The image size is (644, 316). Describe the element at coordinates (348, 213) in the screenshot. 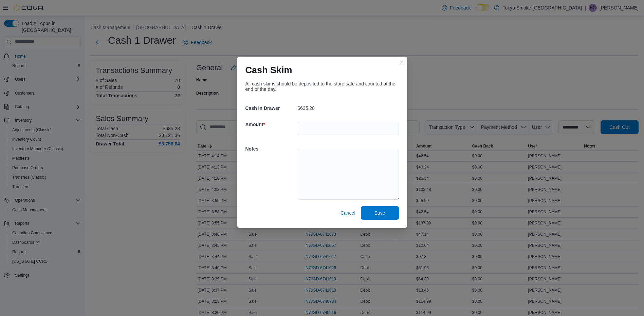

I see `span: Cancel` at that location.